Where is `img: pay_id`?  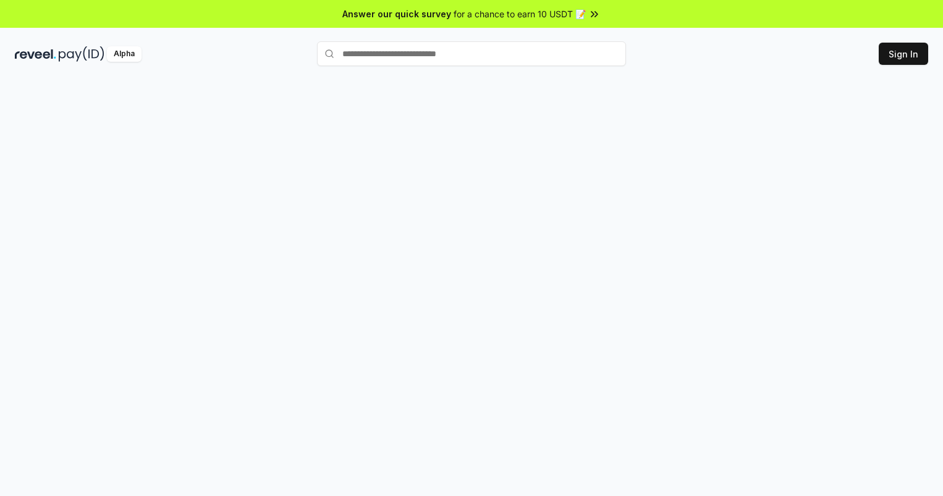
img: pay_id is located at coordinates (82, 54).